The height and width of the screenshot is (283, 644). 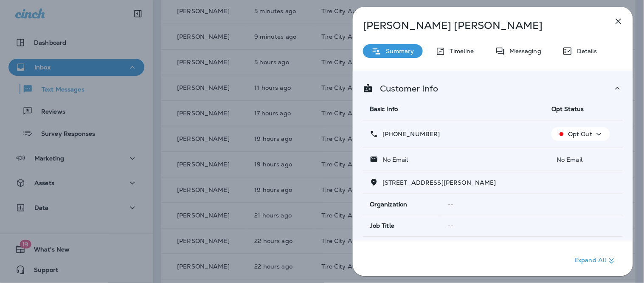 What do you see at coordinates (596, 261) in the screenshot?
I see `button: Expand All` at bounding box center [596, 261].